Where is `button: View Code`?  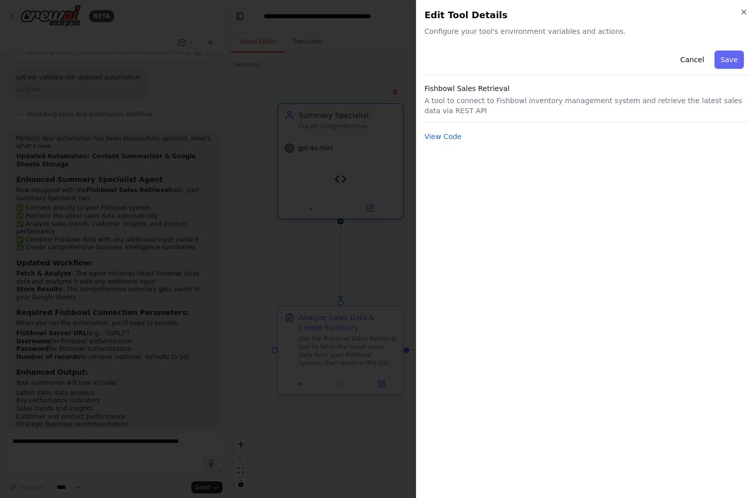
button: View Code is located at coordinates (443, 137).